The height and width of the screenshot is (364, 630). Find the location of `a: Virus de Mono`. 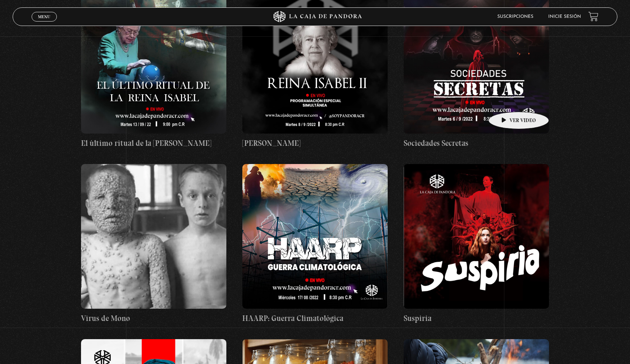

a: Virus de Mono is located at coordinates (154, 244).